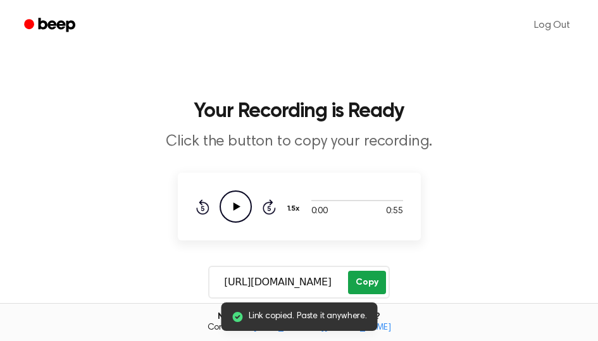 The width and height of the screenshot is (598, 341). Describe the element at coordinates (299, 328) in the screenshot. I see `span: Contact us` at that location.